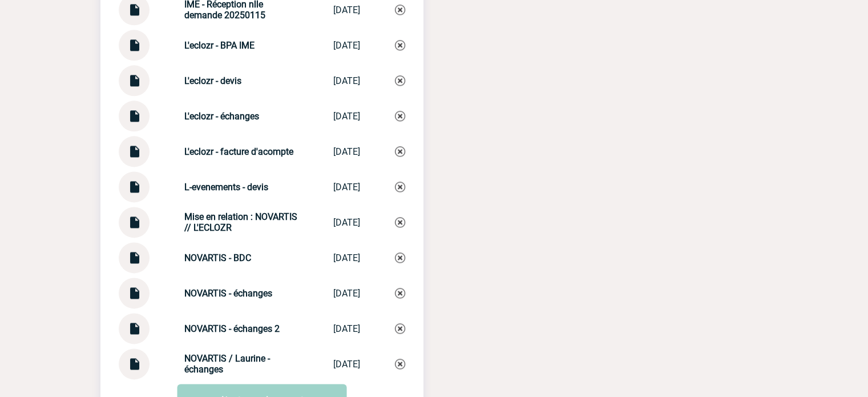 This screenshot has width=868, height=397. What do you see at coordinates (241, 222) in the screenshot?
I see `strong: Mise en relation : NOVARTIS // L'ECLOZR` at bounding box center [241, 222].